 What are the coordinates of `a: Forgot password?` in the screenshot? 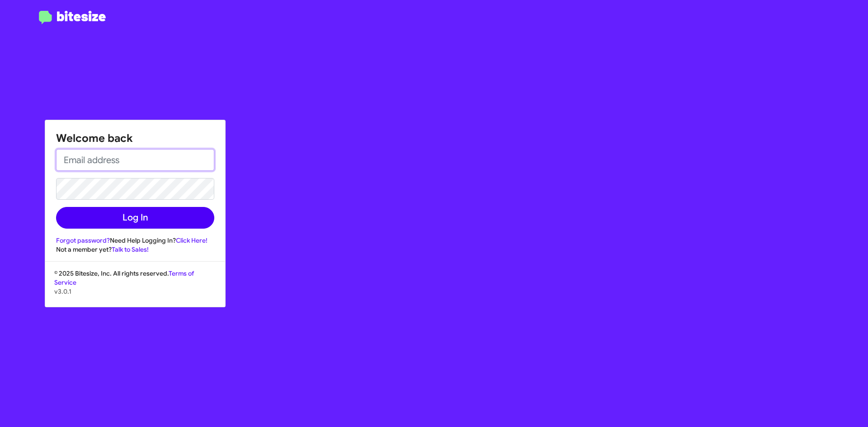 It's located at (83, 241).